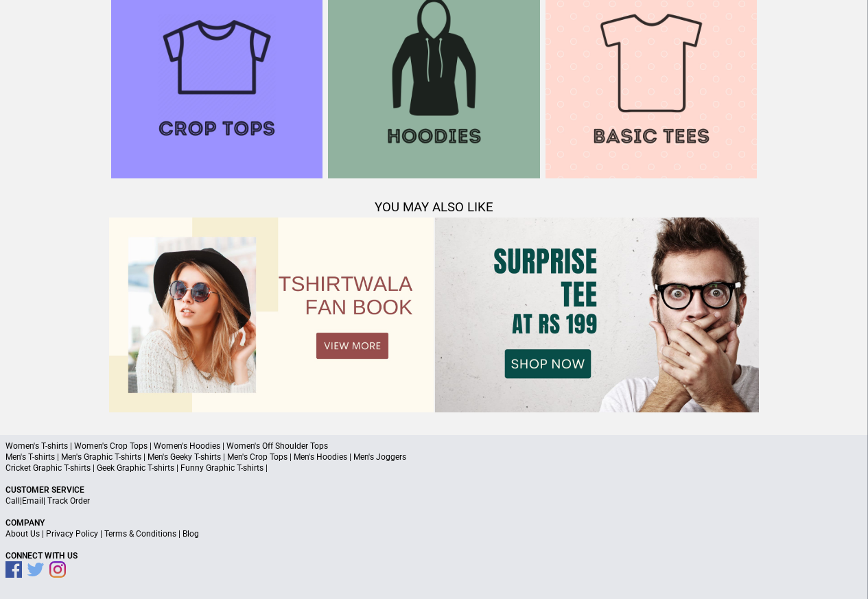  I want to click on a: Call, so click(12, 501).